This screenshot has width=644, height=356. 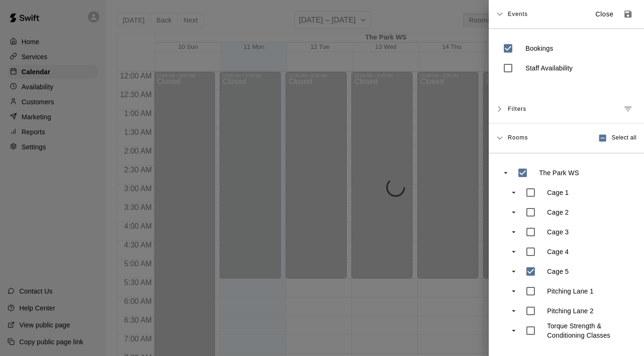 What do you see at coordinates (628, 109) in the screenshot?
I see `button: Manage filters` at bounding box center [628, 109].